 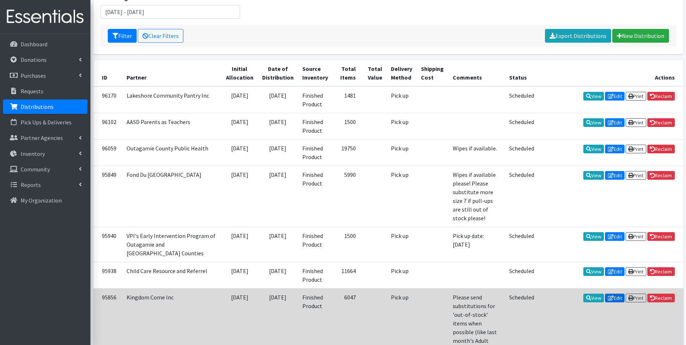 What do you see at coordinates (476, 73) in the screenshot?
I see `th: Comments` at bounding box center [476, 73].